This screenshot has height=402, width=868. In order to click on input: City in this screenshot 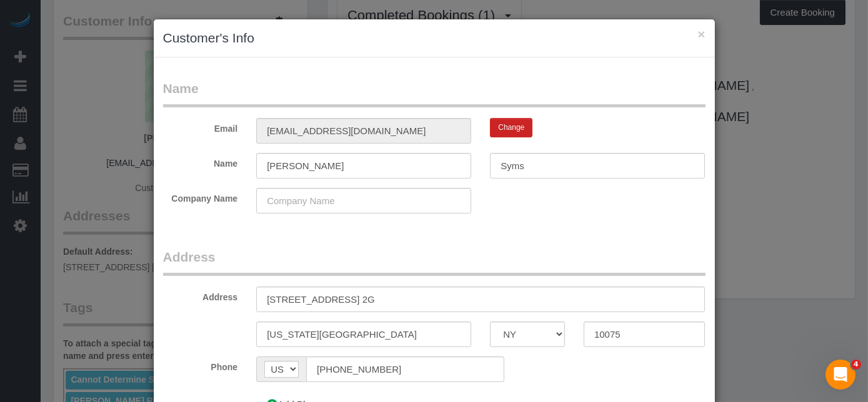, I will do `click(364, 334)`.